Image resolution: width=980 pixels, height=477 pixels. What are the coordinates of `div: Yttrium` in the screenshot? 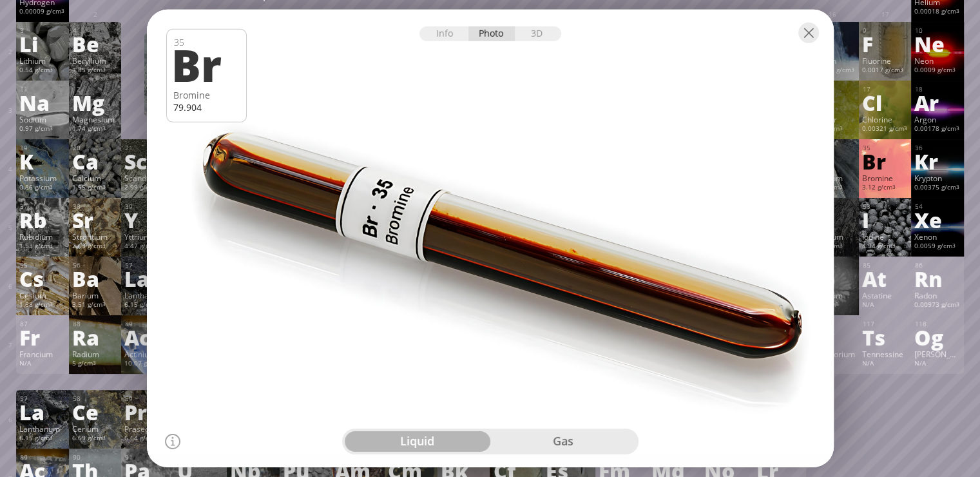 It's located at (148, 237).